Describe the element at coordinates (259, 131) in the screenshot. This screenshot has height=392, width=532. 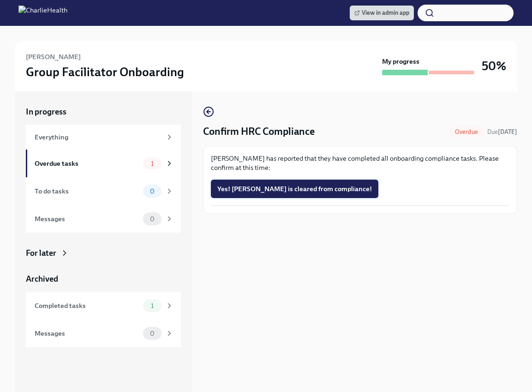
I see `h4: Confirm HRC Compliance` at that location.